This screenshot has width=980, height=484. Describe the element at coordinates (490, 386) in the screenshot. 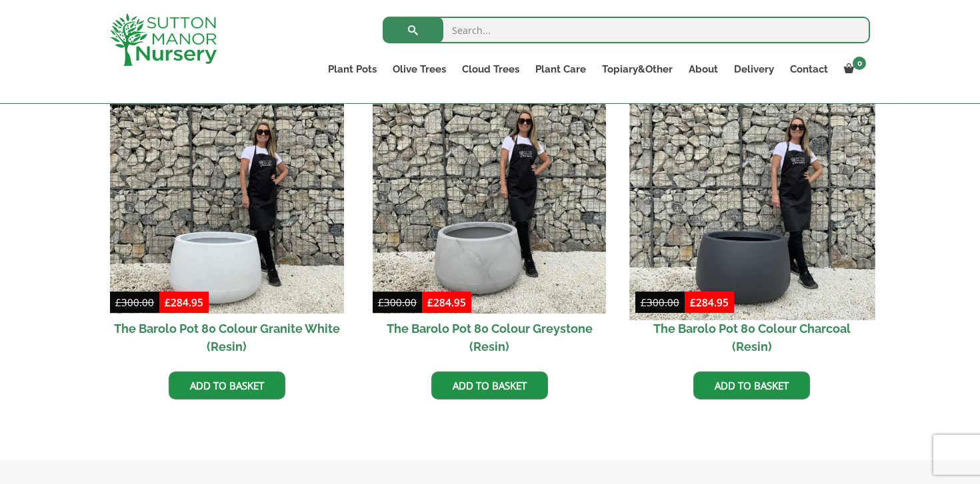

I see `a: Add to basket: “The Barolo Pot 80 Colour Greystone (Resin)”` at that location.